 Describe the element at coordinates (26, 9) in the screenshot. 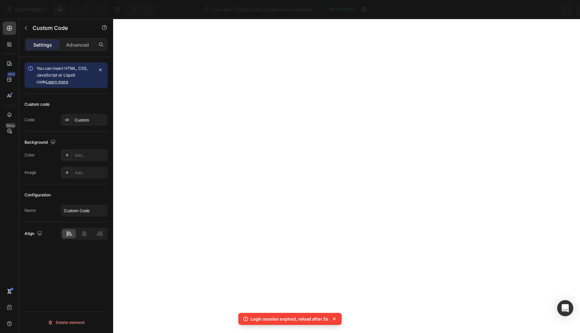

I see `button: 7` at that location.